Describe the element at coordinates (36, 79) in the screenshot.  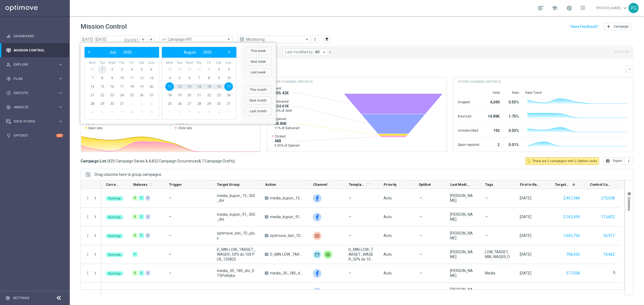
I see `span: Plan` at that location.